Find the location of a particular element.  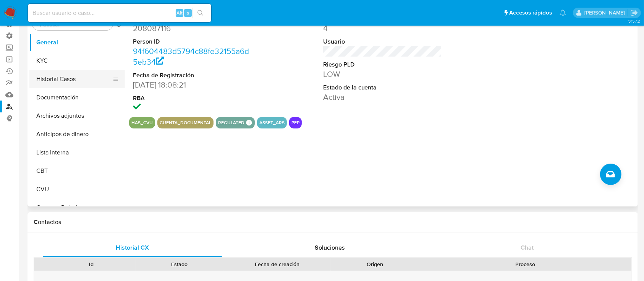

button: Historial Casos is located at coordinates (74, 79).